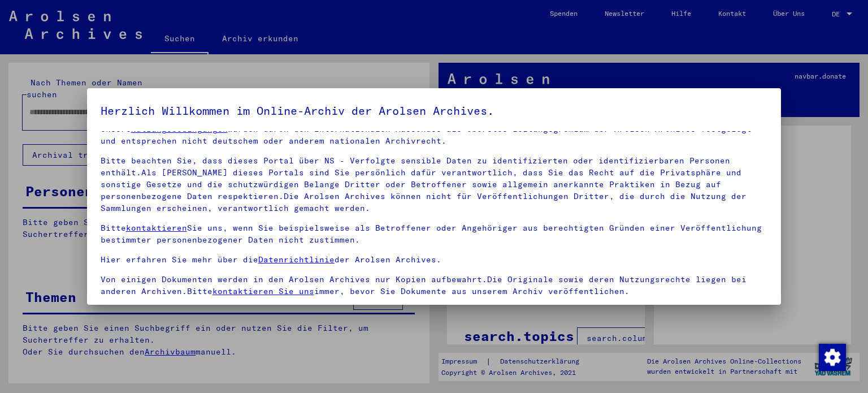  What do you see at coordinates (264, 291) in the screenshot?
I see `a: kontaktieren Sie uns` at bounding box center [264, 291].